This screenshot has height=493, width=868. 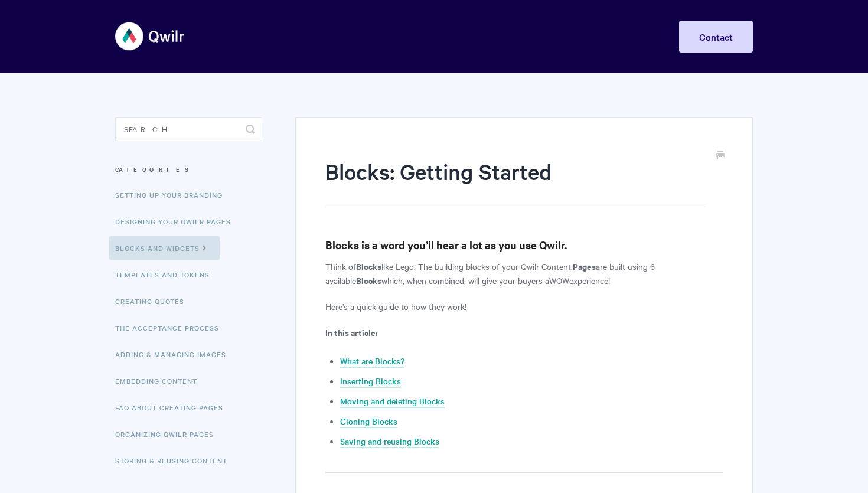 What do you see at coordinates (173, 407) in the screenshot?
I see `a: FAQ About Creating Pages` at bounding box center [173, 407].